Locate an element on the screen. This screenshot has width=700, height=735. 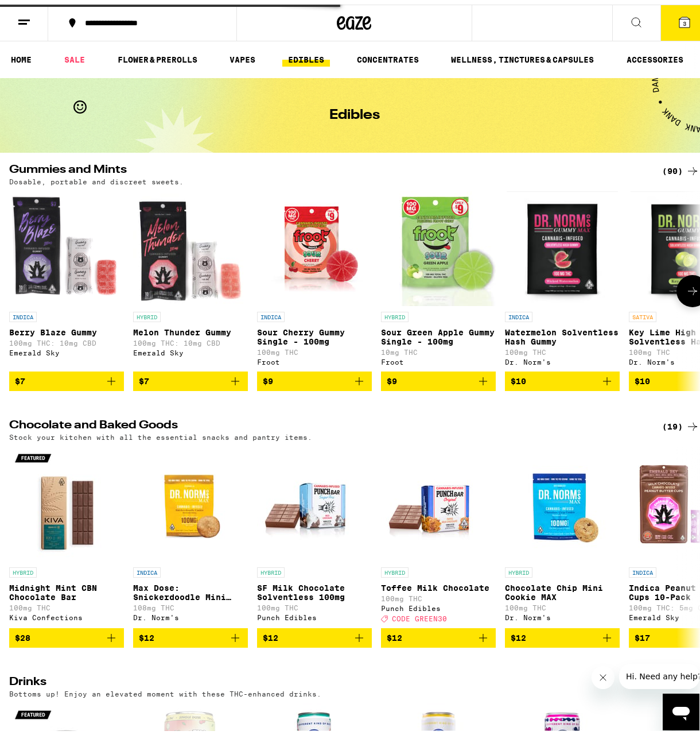
h1: Edibles is located at coordinates (354, 111).